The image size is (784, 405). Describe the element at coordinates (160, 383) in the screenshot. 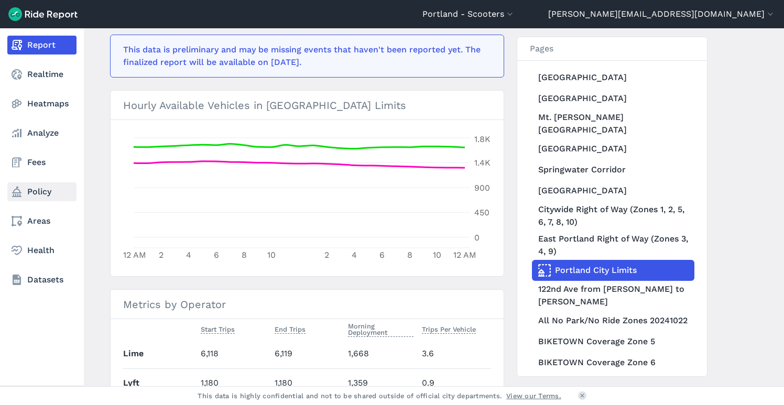

I see `th: Lyft` at that location.